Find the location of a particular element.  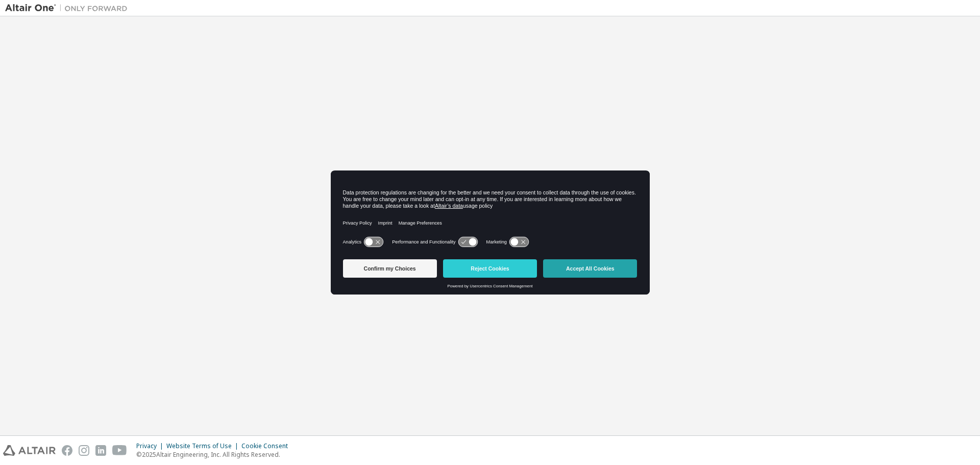

img: linkedin.svg is located at coordinates (100, 450).